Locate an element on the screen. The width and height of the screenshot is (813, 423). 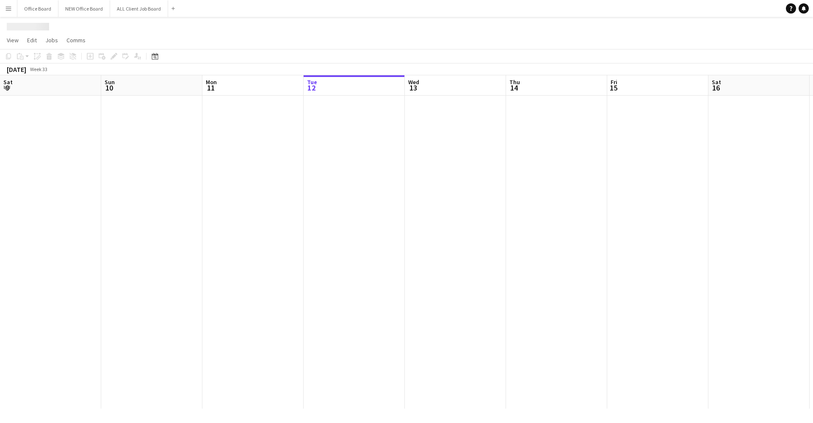
button: NEW Office Board is located at coordinates (84, 8).